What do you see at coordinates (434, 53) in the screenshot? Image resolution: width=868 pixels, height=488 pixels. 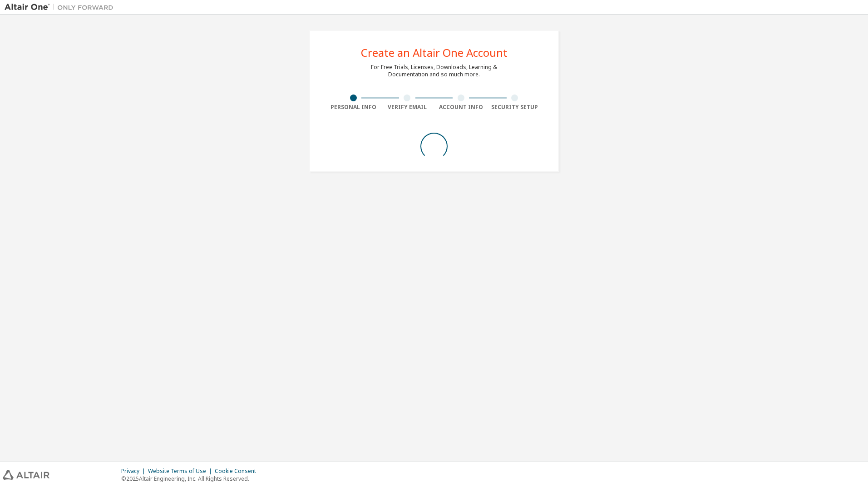 I see `div: Create an Altair One Account` at bounding box center [434, 53].